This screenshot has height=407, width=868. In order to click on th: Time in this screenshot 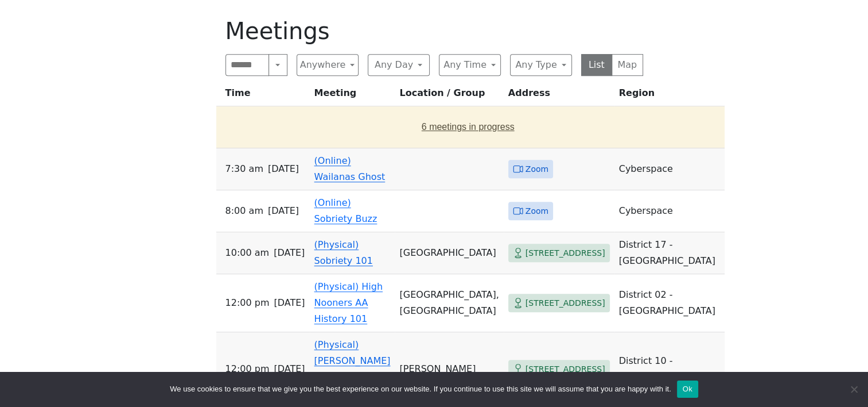, I will do `click(263, 95)`.